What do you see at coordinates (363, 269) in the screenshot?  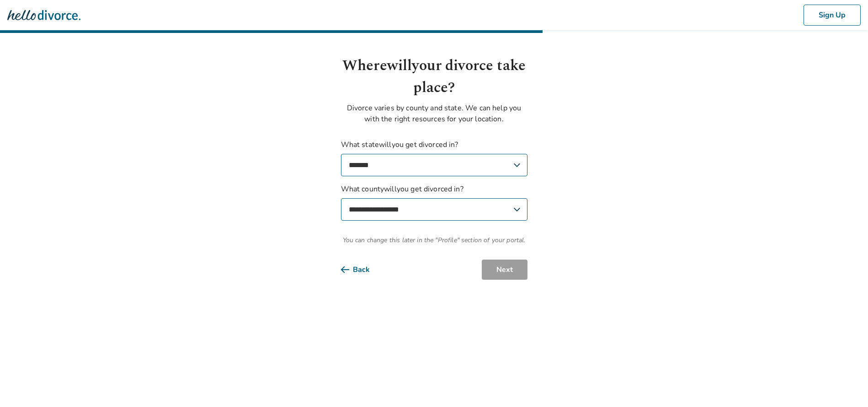 I see `button: Back` at bounding box center [363, 269].